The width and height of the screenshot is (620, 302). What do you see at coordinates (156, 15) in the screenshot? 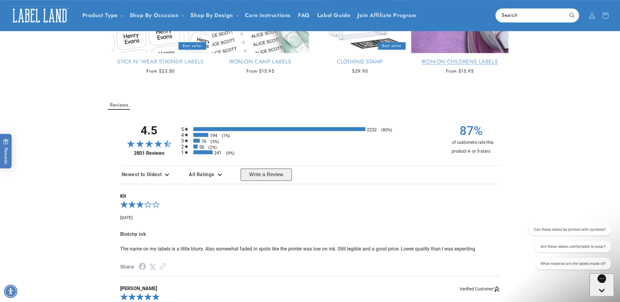
I see `summary: Shop By Occasion` at bounding box center [156, 15].